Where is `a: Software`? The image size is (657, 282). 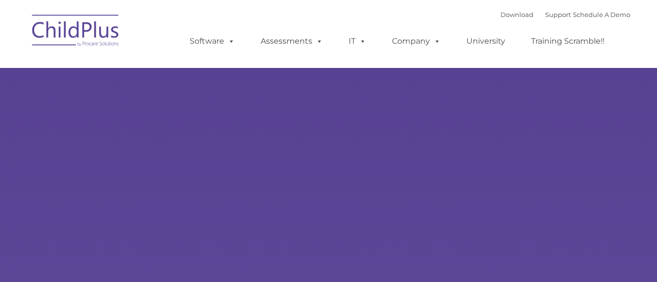
a: Software is located at coordinates (212, 41).